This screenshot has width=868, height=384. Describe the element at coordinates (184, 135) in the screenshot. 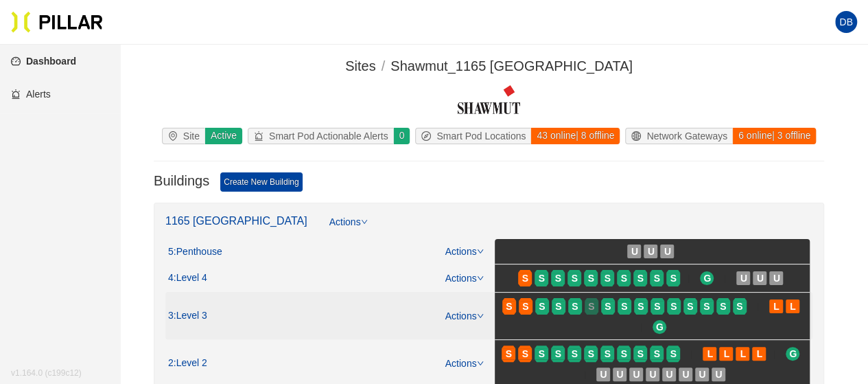

I see `div: Site` at that location.